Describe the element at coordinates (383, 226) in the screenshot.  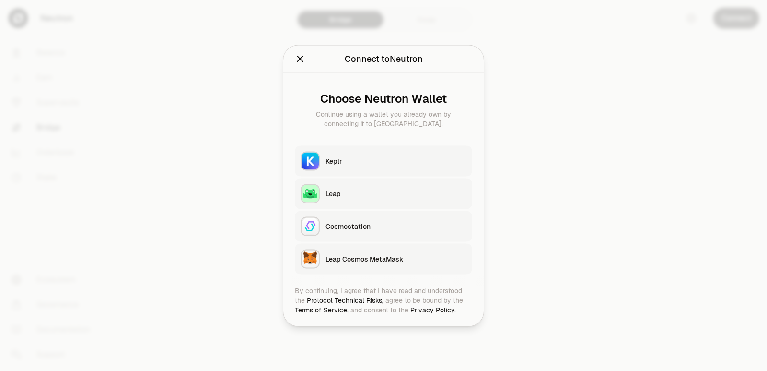
I see `button: CosmostationCosmostation` at that location.